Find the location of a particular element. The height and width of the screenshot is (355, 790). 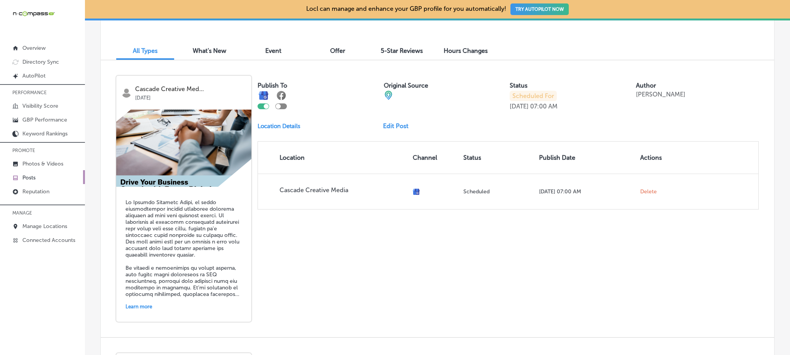

span: Hours Changes is located at coordinates (465, 51).